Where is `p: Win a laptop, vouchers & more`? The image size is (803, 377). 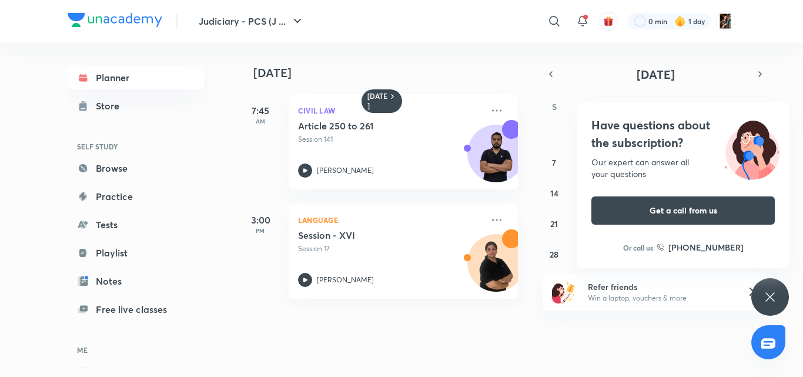 p: Win a laptop, vouchers & more is located at coordinates (661, 298).